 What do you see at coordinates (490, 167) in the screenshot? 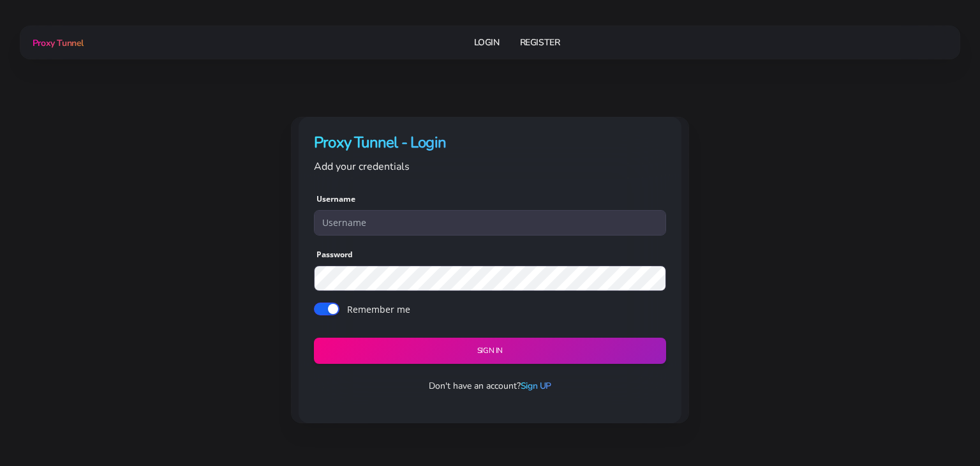
I see `p: Add your credentials` at bounding box center [490, 167].